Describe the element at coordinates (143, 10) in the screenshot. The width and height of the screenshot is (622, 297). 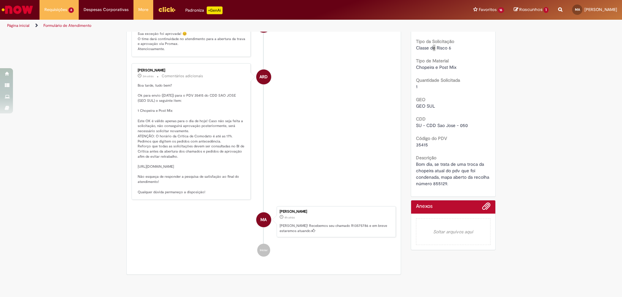
I see `span: More` at that location.